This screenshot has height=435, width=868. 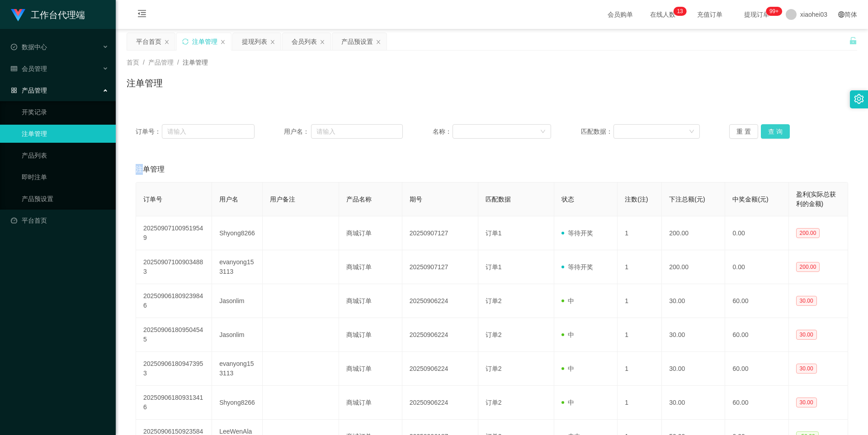 I want to click on a: 产品列表, so click(x=65, y=155).